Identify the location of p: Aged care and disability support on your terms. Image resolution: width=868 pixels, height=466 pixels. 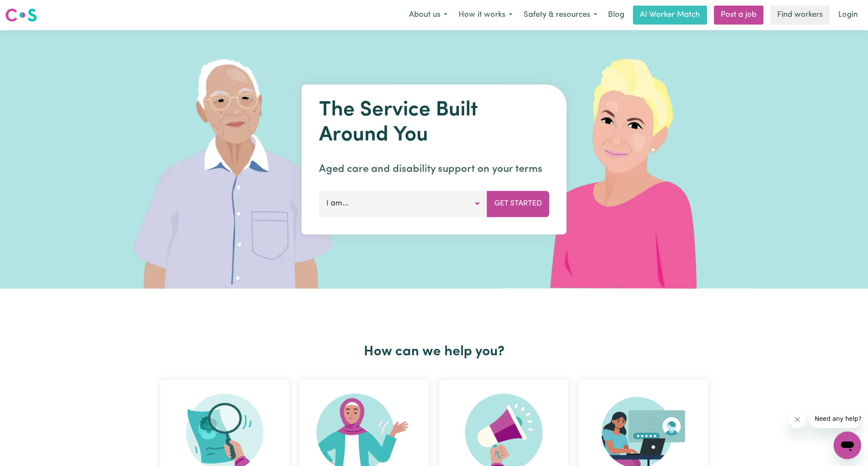
(434, 169).